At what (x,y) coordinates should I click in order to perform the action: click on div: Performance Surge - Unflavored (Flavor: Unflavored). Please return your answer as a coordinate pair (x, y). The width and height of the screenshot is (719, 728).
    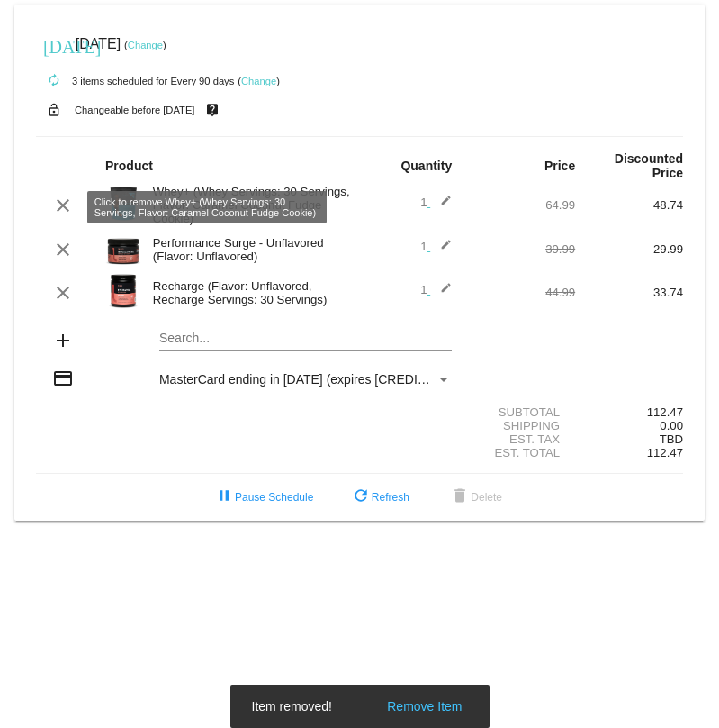
    Looking at the image, I should click on (252, 249).